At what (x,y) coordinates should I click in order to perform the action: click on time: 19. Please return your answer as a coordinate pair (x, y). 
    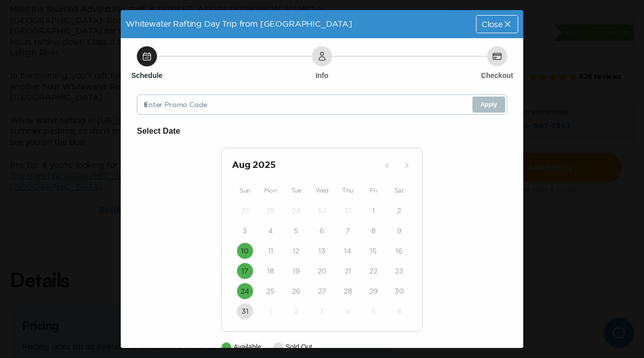
    Looking at the image, I should click on (296, 271).